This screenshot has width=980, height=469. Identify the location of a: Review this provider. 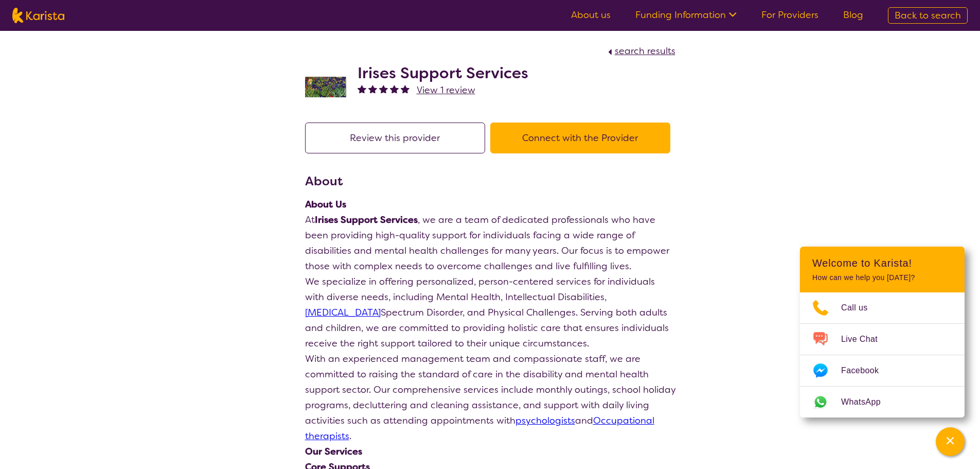
(398, 138).